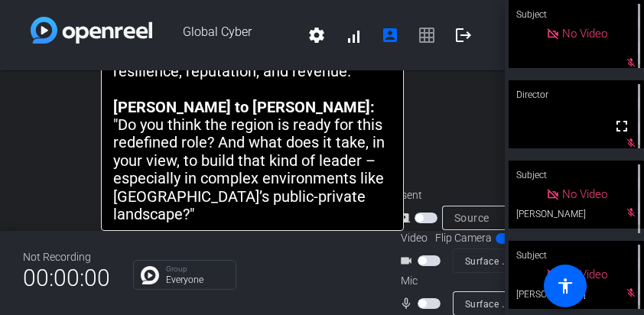  I want to click on mat-icon: logout, so click(463, 35).